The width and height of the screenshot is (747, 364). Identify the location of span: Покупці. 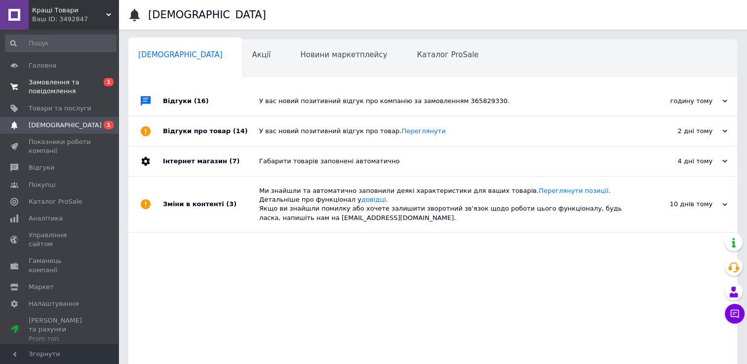
(42, 185).